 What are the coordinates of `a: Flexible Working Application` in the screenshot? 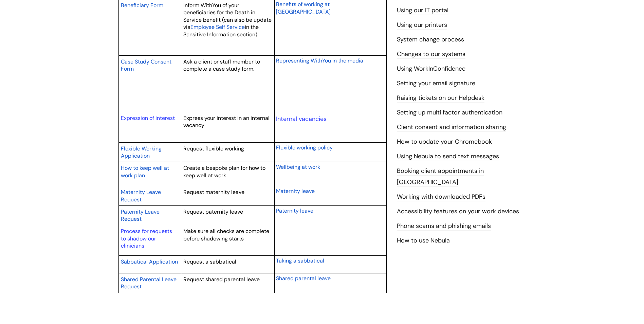 It's located at (141, 153).